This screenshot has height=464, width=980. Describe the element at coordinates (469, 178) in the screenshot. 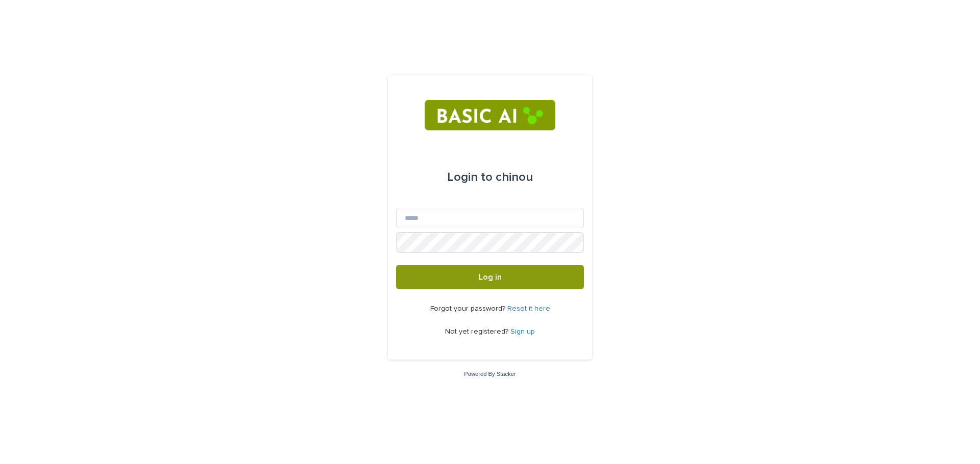

I see `span: Login to` at that location.